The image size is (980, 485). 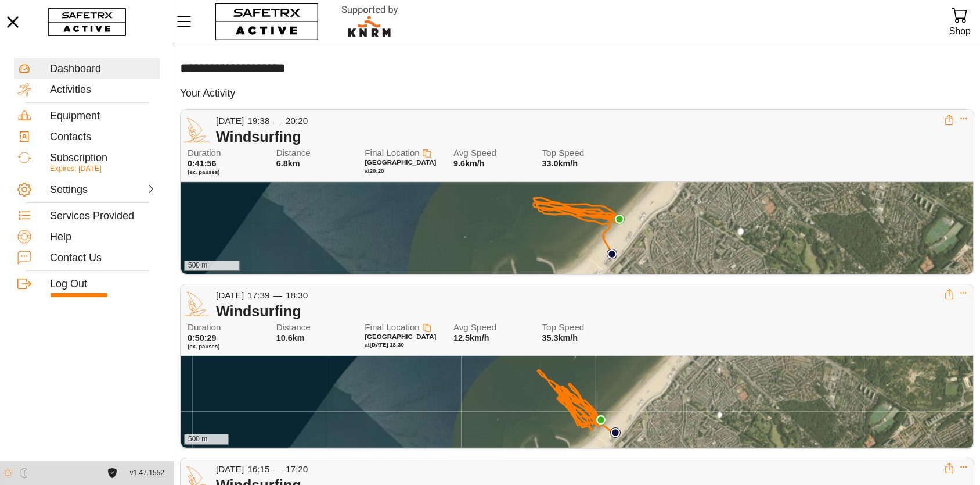 What do you see at coordinates (75, 190) in the screenshot?
I see `div: Settings` at bounding box center [75, 190].